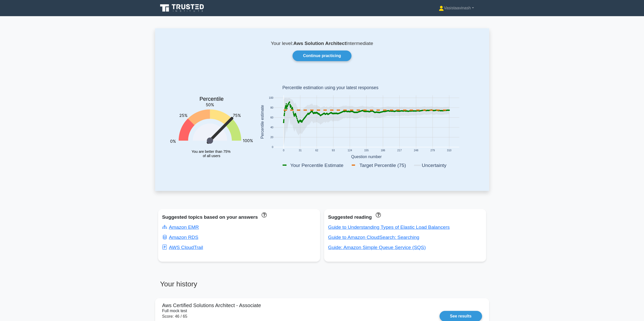 Image resolution: width=644 pixels, height=321 pixels. Describe the element at coordinates (262, 122) in the screenshot. I see `text: Percentile estimate` at that location.